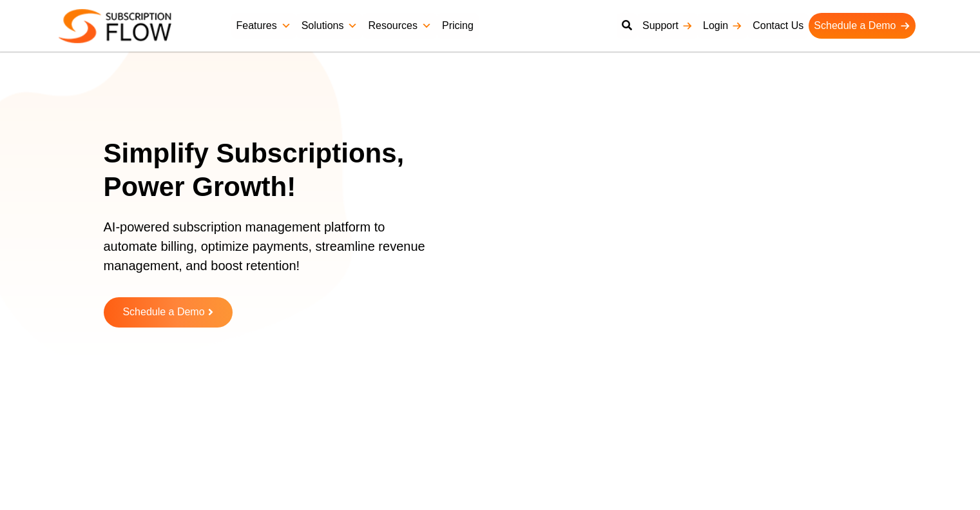  What do you see at coordinates (279, 170) in the screenshot?
I see `h1: Simplify Subscriptions, Power Growth!` at bounding box center [279, 170].